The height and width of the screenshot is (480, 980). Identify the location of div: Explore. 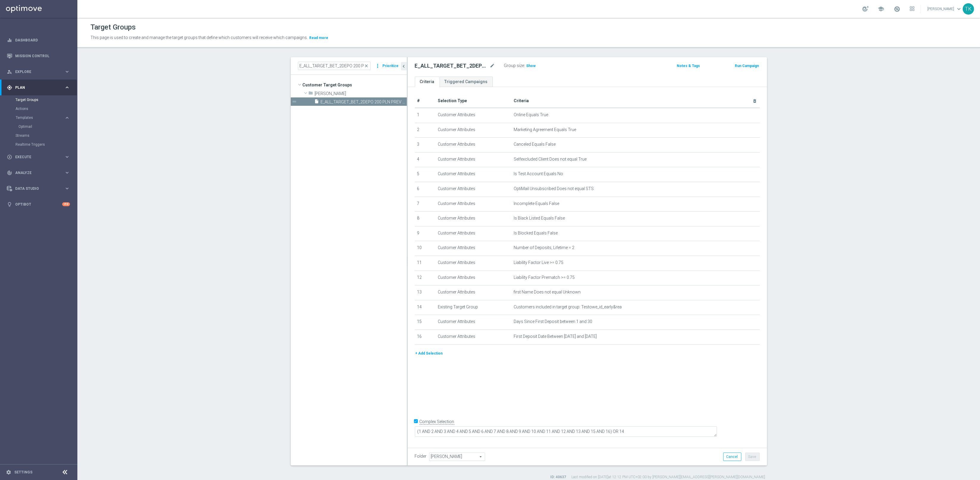
(35, 72).